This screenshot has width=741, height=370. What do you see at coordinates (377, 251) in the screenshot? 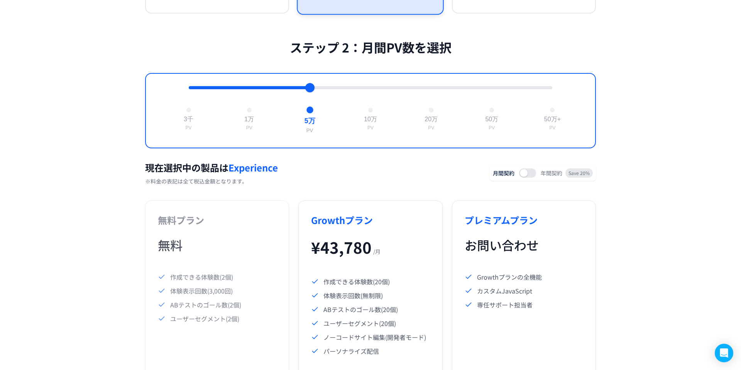
I see `span: / 月` at bounding box center [377, 251].